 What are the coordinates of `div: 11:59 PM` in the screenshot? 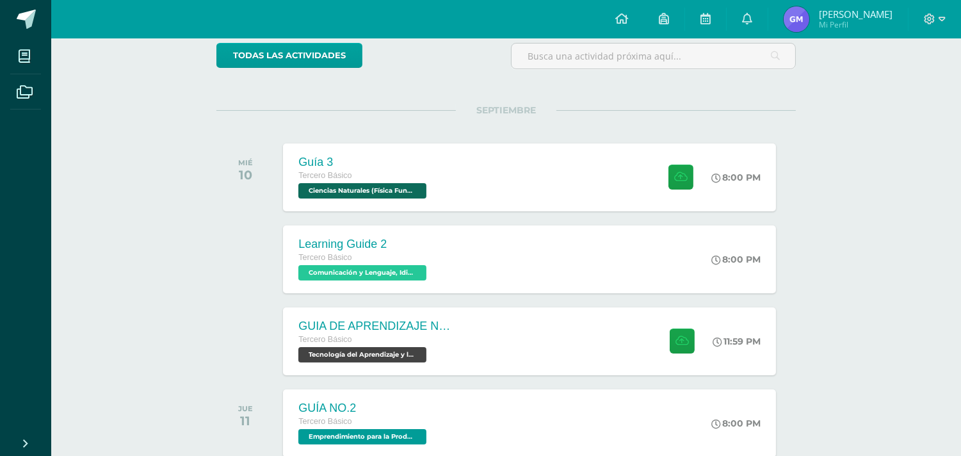 It's located at (736, 341).